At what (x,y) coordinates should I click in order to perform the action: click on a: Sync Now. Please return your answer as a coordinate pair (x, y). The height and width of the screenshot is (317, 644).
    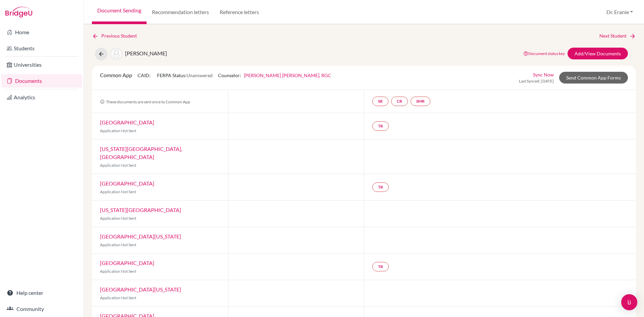
    Looking at the image, I should click on (543, 74).